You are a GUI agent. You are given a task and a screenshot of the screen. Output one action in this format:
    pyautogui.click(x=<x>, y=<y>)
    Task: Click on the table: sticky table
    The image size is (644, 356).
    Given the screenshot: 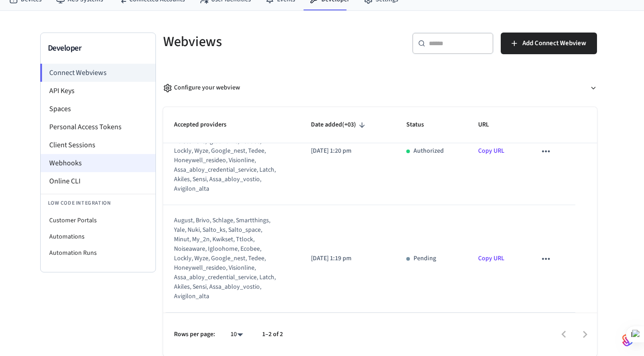 What is the action you would take?
    pyautogui.click(x=380, y=187)
    